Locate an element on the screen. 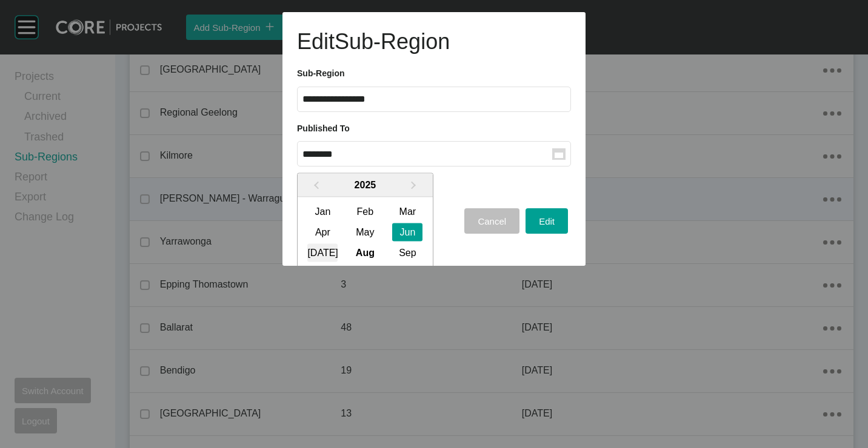  div: Choose January 2025 is located at coordinates (322, 212).